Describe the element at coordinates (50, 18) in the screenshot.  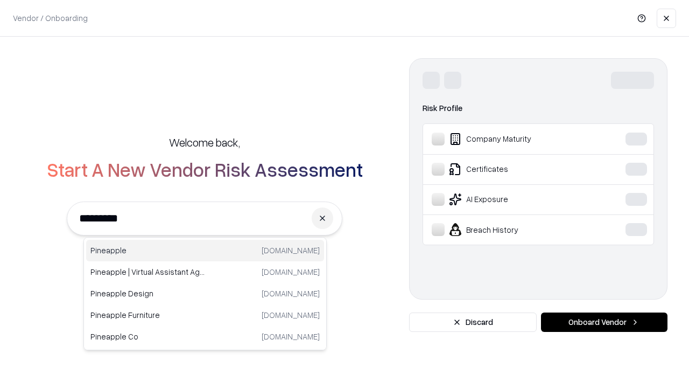
I see `p: Vendor / Onboarding` at that location.